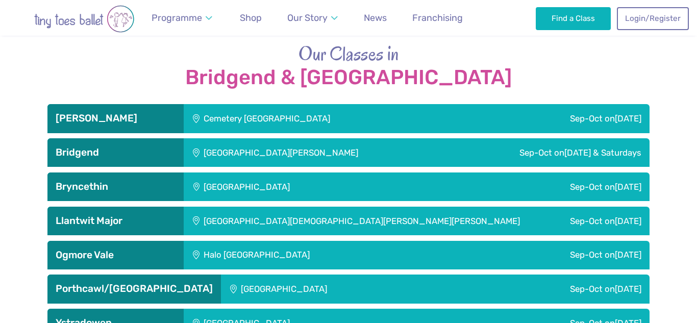 The image size is (697, 323). What do you see at coordinates (437, 18) in the screenshot?
I see `a: Franchising` at bounding box center [437, 18].